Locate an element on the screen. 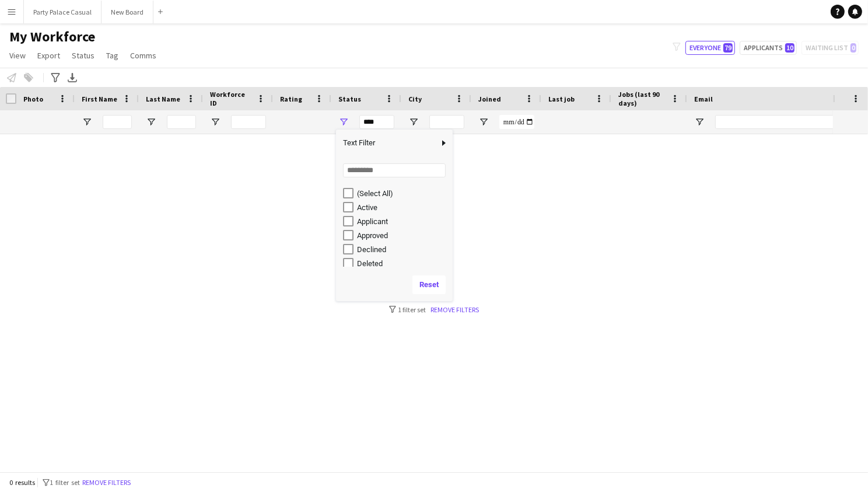  div: (Select All) is located at coordinates (403, 193).